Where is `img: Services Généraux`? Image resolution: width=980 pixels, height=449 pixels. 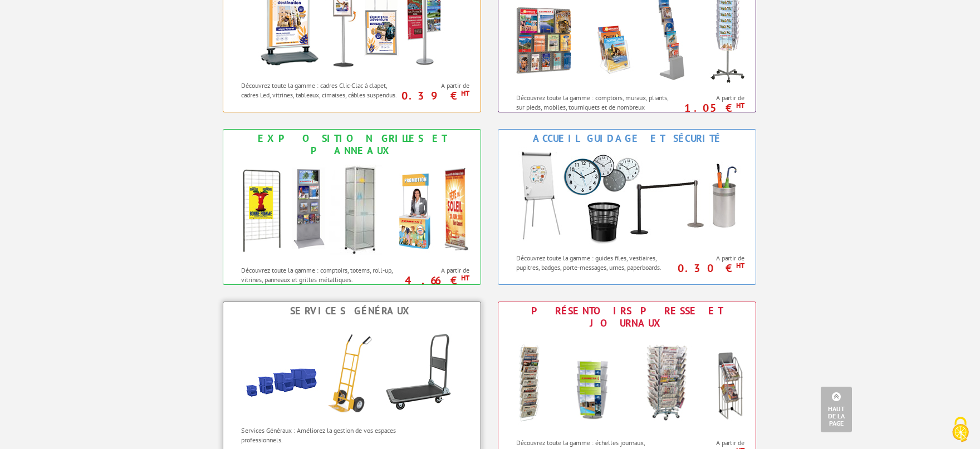
img: Services Généraux is located at coordinates (352, 370).